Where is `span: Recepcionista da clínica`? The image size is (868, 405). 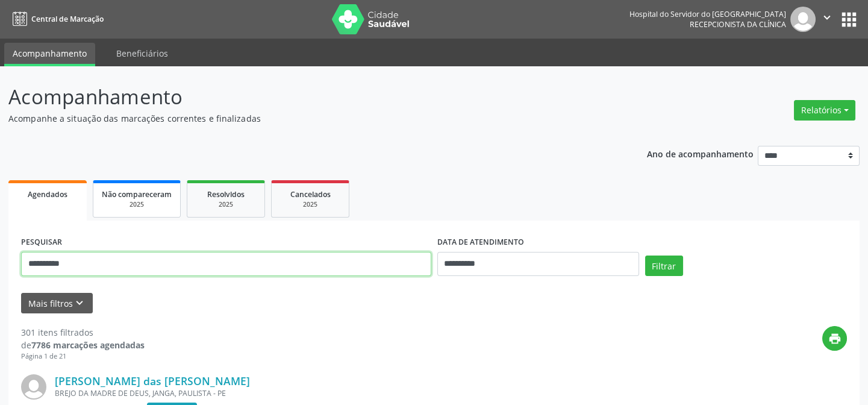
span: Recepcionista da clínica is located at coordinates (738, 24).